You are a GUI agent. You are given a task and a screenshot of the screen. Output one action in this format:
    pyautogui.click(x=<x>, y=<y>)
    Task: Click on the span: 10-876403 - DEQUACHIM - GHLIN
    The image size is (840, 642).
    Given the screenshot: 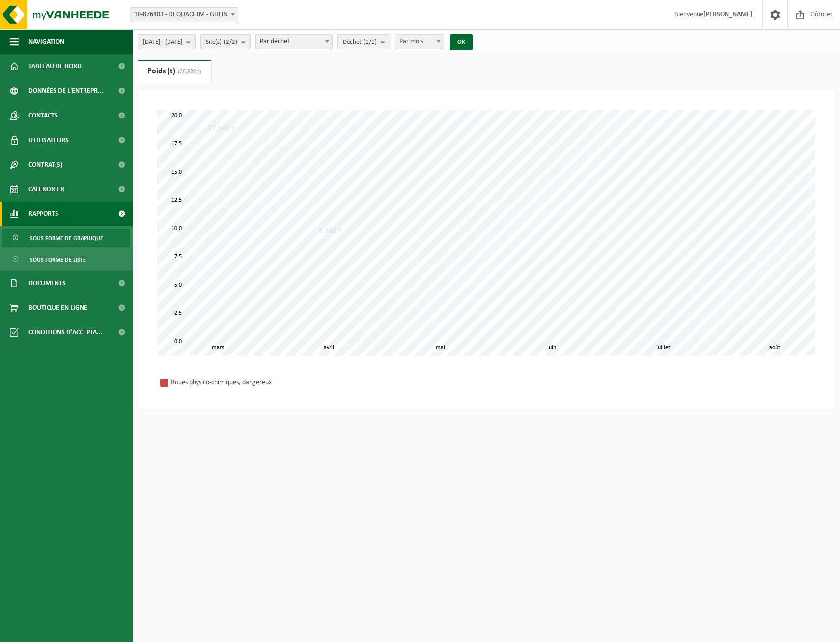 What is the action you would take?
    pyautogui.click(x=183, y=15)
    